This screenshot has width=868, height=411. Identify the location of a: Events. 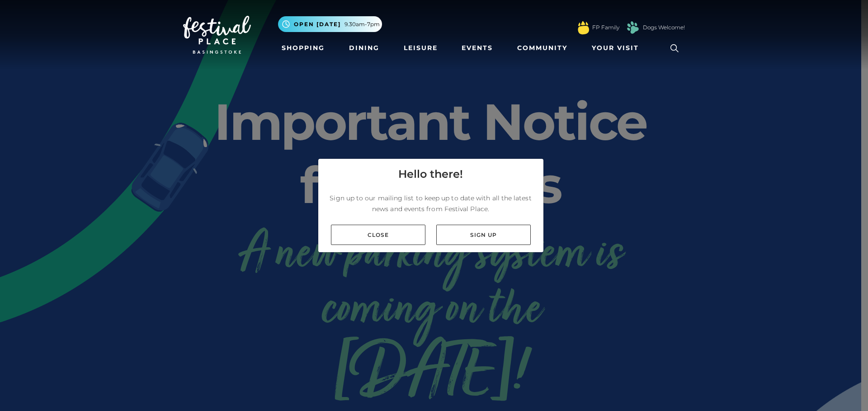
(476, 48).